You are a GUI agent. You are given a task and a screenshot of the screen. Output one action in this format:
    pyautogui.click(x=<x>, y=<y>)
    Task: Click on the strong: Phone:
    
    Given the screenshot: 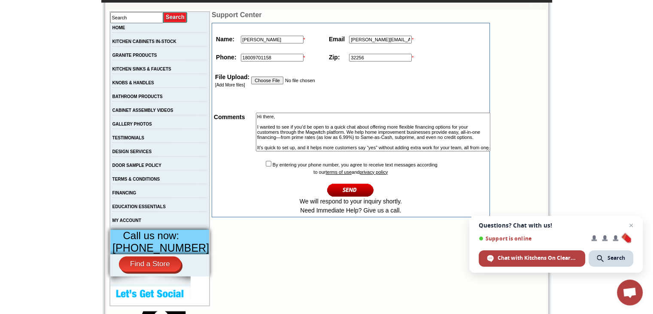 What is the action you would take?
    pyautogui.click(x=226, y=57)
    